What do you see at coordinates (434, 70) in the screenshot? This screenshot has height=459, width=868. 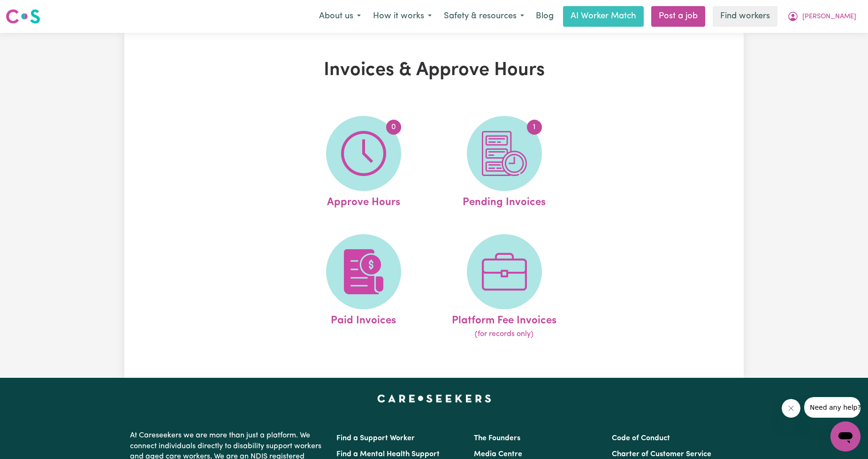 I see `h1: Invoices & Approve Hours` at bounding box center [434, 70].